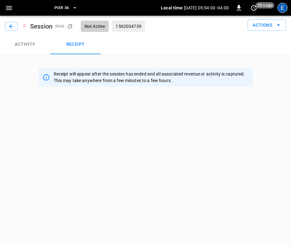  What do you see at coordinates (62, 8) in the screenshot?
I see `span: Pier 36` at bounding box center [62, 8].